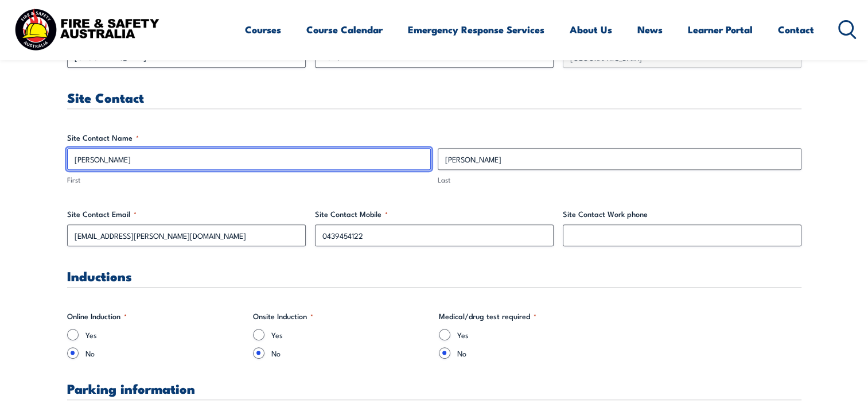  Describe the element at coordinates (720, 29) in the screenshot. I see `a: Learner Portal` at that location.